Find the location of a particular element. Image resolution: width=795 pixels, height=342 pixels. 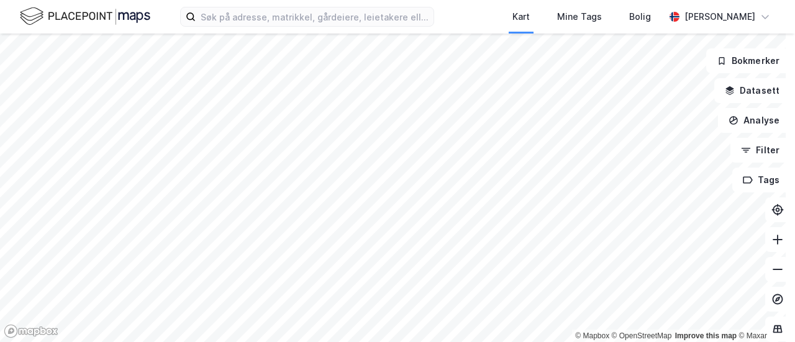

div: Bolig is located at coordinates (640, 17).